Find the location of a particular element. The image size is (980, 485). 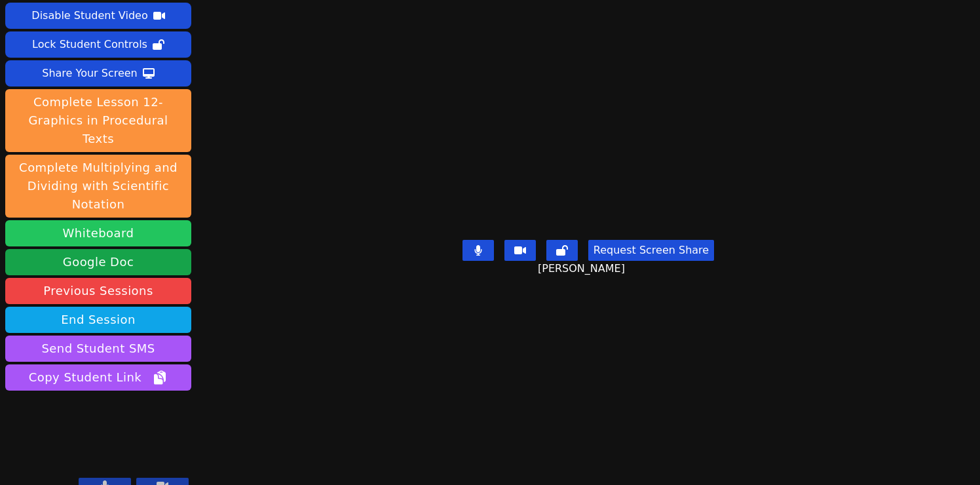

button: Disable Student Video is located at coordinates (98, 16).